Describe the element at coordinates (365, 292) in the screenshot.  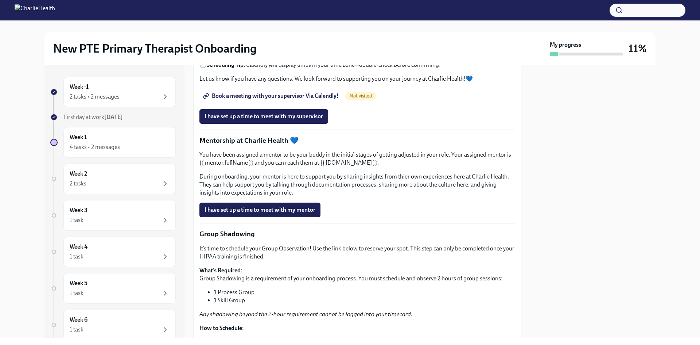
I see `li: 1 Process Group` at that location.